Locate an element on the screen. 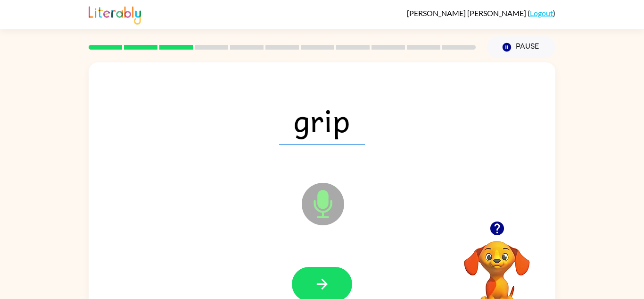 The image size is (644, 299). a: Logout is located at coordinates (541, 12).